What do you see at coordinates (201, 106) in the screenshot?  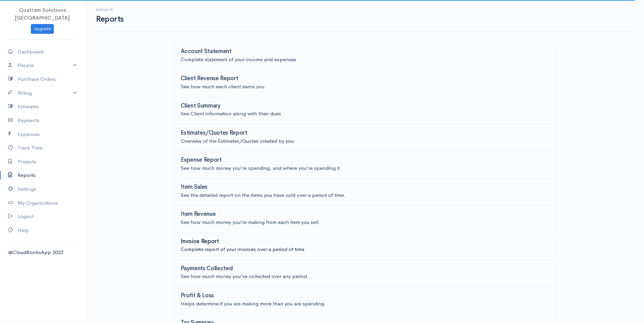 I see `h3: Client Summary` at bounding box center [201, 106].